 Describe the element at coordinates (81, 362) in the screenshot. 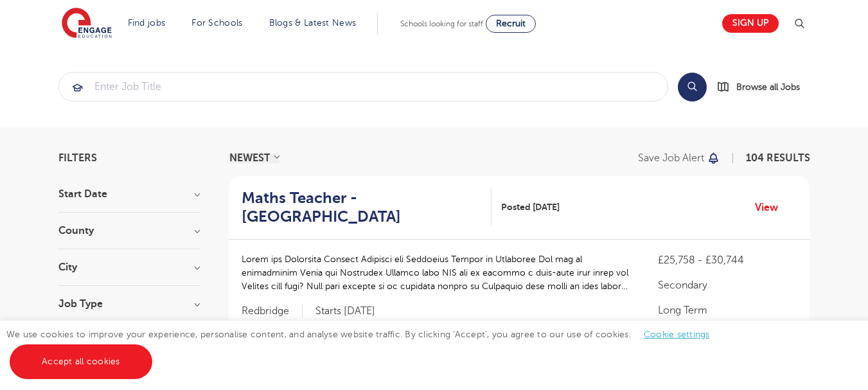

I see `a: Accept all cookies` at that location.